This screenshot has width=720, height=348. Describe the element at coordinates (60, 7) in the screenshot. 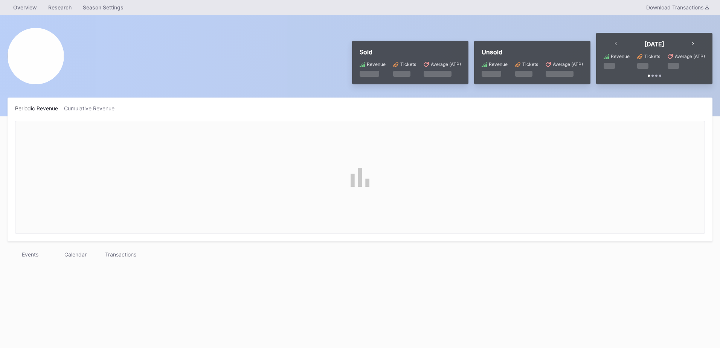

I see `div: Research` at that location.